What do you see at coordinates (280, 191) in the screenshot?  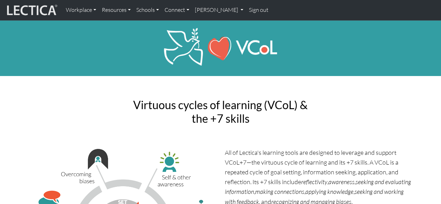 I see `i: making connections` at bounding box center [280, 191].